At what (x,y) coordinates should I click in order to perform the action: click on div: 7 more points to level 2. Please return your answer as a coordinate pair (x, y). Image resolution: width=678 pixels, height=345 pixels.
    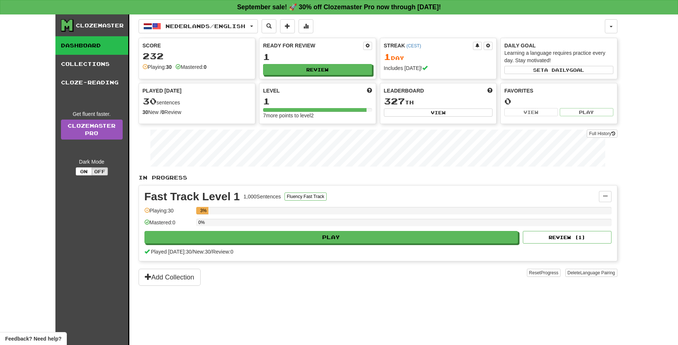
    Looking at the image, I should click on (318, 115).